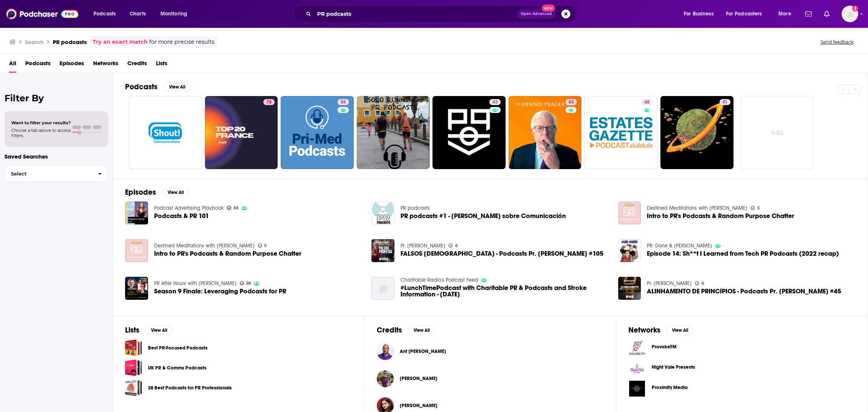 Image resolution: width=868 pixels, height=412 pixels. What do you see at coordinates (269, 102) in the screenshot?
I see `a: 78` at bounding box center [269, 102].